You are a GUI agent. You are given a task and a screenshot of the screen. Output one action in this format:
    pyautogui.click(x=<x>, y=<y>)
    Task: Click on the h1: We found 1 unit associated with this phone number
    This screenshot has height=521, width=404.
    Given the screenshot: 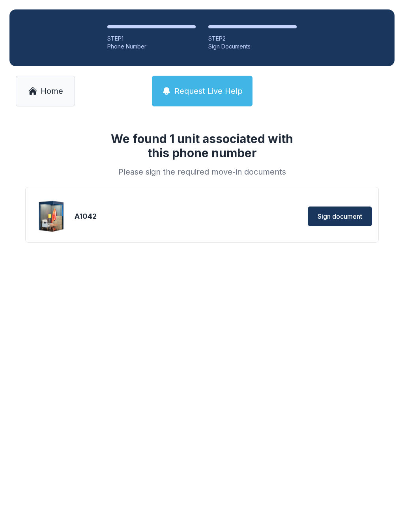 What is the action you would take?
    pyautogui.click(x=202, y=146)
    